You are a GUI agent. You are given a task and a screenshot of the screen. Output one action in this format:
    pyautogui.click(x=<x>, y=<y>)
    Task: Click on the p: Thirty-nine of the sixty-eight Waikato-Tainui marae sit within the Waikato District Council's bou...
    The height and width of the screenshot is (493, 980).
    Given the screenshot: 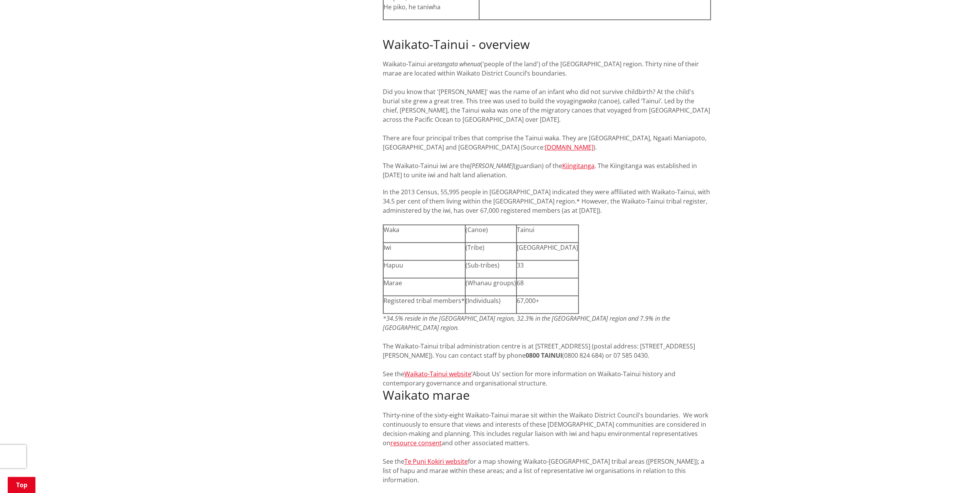 What is the action you would take?
    pyautogui.click(x=547, y=447)
    